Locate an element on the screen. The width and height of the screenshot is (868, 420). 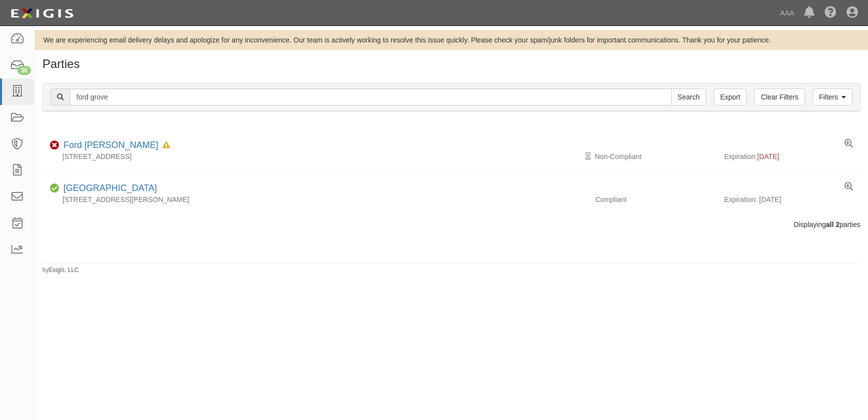
div: Ford Groves is located at coordinates (115, 145).